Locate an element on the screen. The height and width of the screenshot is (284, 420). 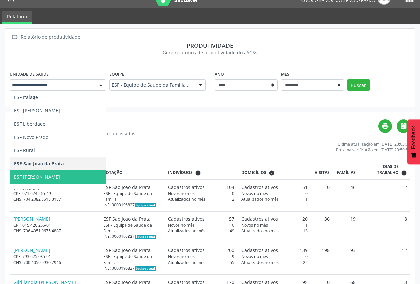
label: Unidade de saúde is located at coordinates (29, 74).